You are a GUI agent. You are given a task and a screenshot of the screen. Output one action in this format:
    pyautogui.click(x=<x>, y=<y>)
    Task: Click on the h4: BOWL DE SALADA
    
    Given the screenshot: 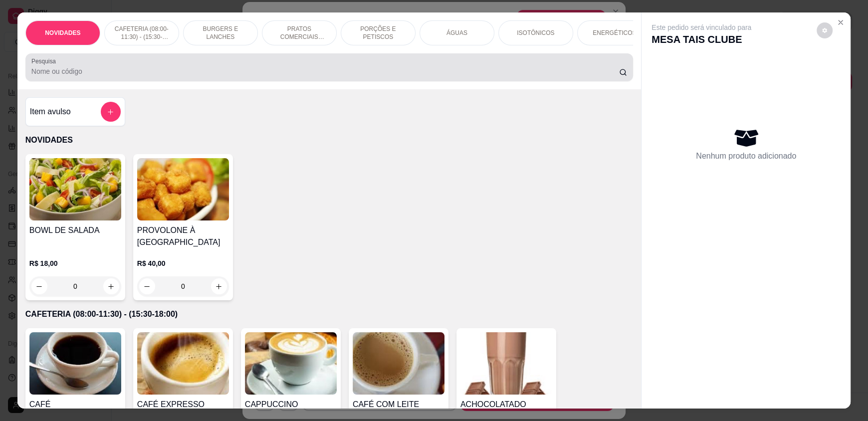 What is the action you would take?
    pyautogui.click(x=75, y=231)
    